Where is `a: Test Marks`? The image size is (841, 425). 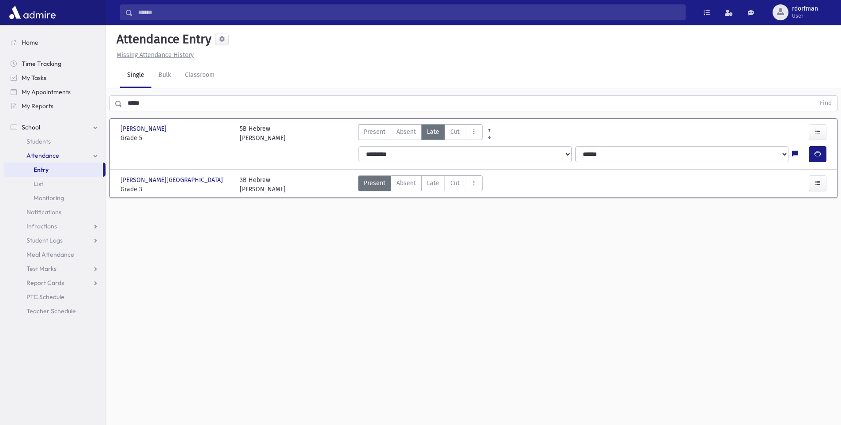
a: Test Marks is located at coordinates (54, 268).